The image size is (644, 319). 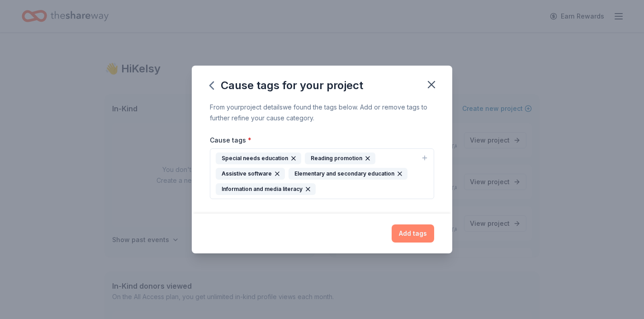 I want to click on div: Information and media literacy, so click(x=266, y=189).